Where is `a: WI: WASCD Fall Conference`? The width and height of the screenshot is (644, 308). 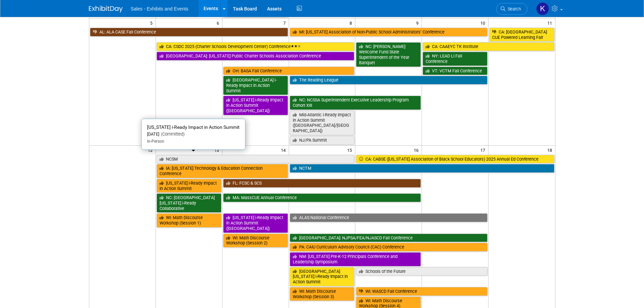
a: WI: WASCD Fall Conference is located at coordinates (421, 291).